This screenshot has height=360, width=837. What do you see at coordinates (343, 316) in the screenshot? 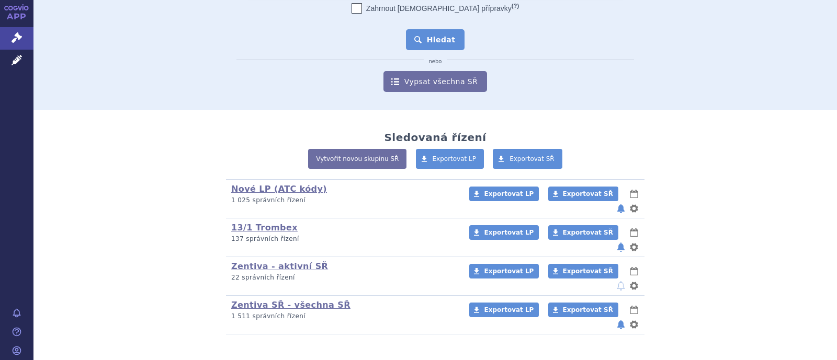
I see `p: 1 511 správních řízení` at bounding box center [343, 316].